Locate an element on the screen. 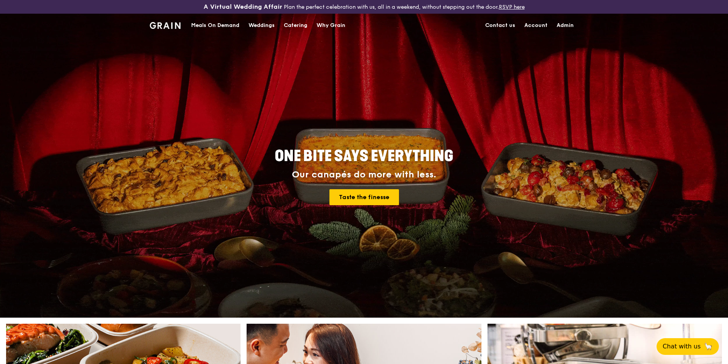  a: Weddings is located at coordinates (261, 25).